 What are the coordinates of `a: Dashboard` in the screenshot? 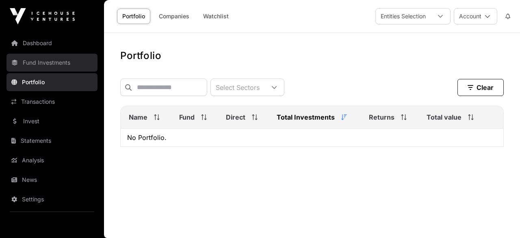 It's located at (52, 43).